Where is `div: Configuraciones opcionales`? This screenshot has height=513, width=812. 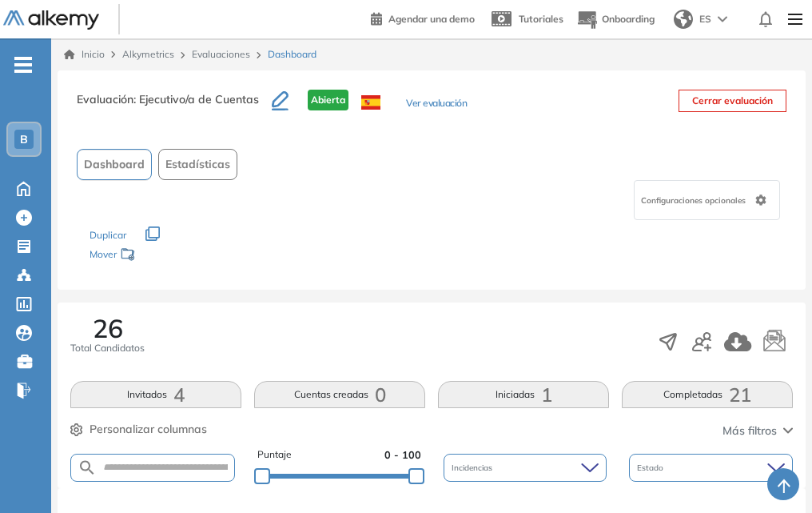
div: Configuraciones opcionales is located at coordinates (707, 200).